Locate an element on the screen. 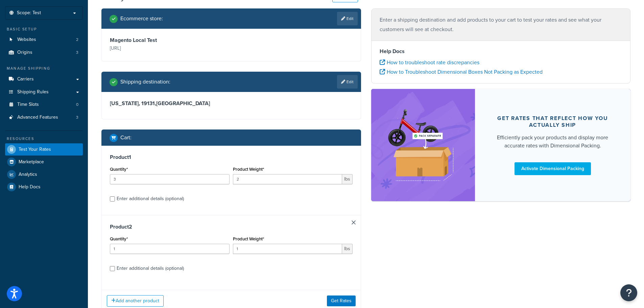 The height and width of the screenshot is (308, 644). span: Advanced Features is located at coordinates (38, 117).